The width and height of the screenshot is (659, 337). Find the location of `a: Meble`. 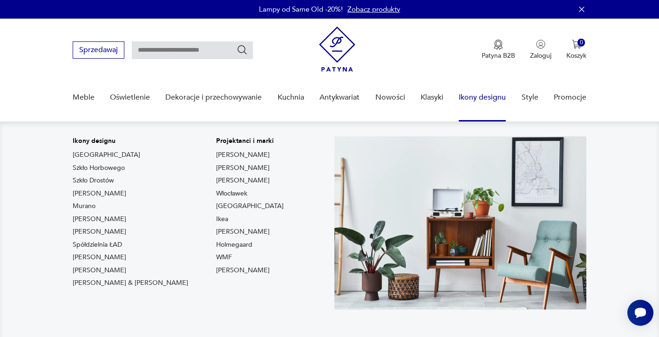

a: Meble is located at coordinates (83, 97).